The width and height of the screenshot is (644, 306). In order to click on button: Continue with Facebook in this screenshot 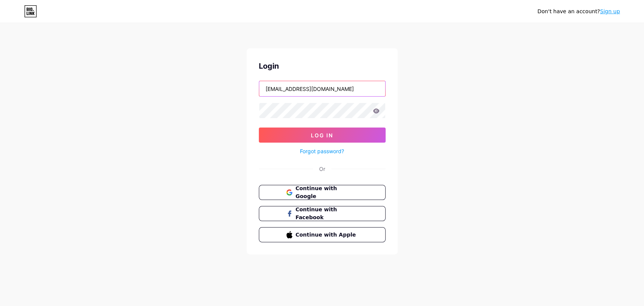, I will do `click(322, 213)`.